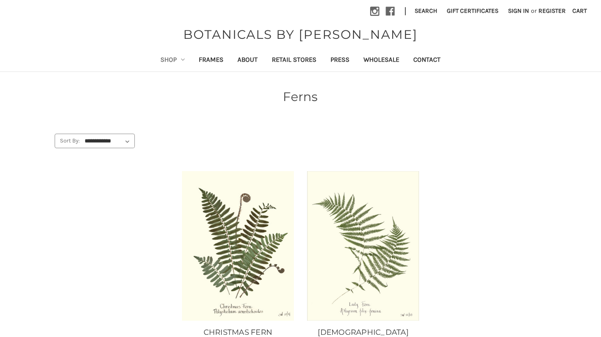  I want to click on h1: Ferns, so click(300, 96).